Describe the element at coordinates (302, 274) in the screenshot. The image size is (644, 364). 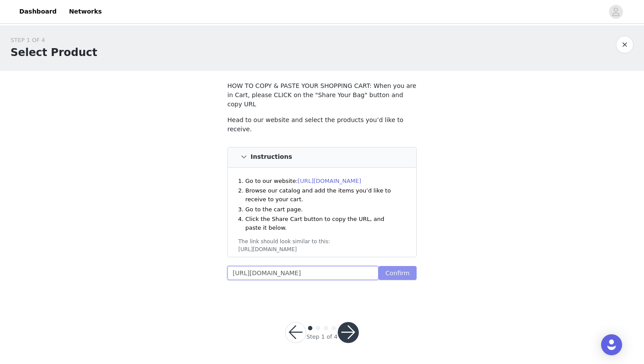
I see `input: Checkout URL` at that location.